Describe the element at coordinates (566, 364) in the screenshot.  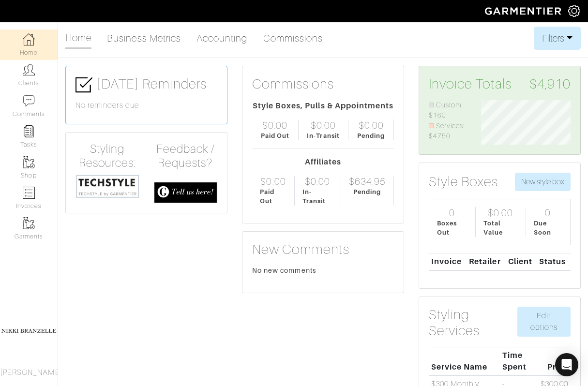
I see `div: Open Intercom Messenger` at that location.